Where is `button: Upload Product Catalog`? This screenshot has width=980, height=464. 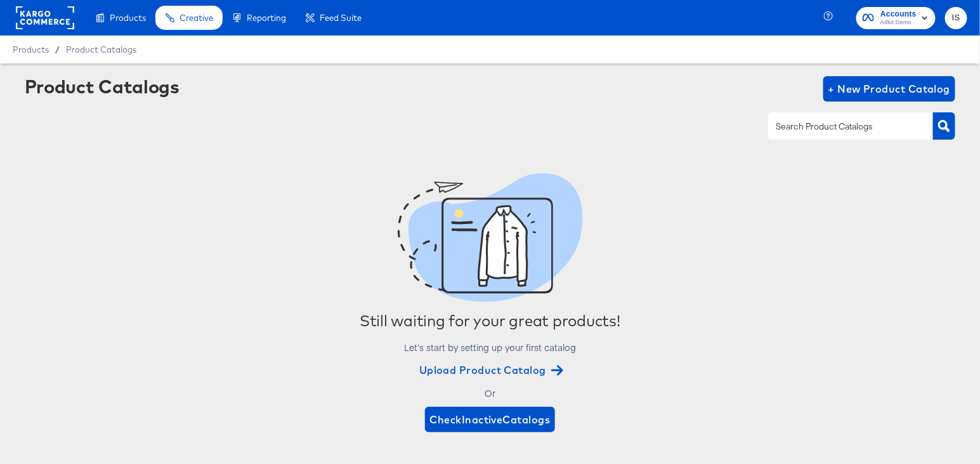
button: Upload Product Catalog is located at coordinates (490, 370).